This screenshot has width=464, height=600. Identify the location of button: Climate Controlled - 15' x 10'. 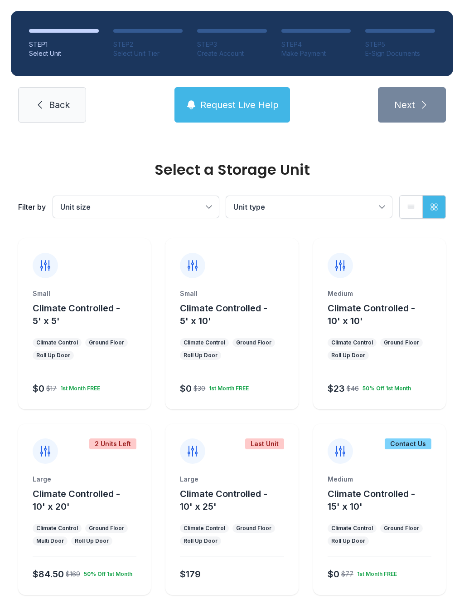
(385, 500).